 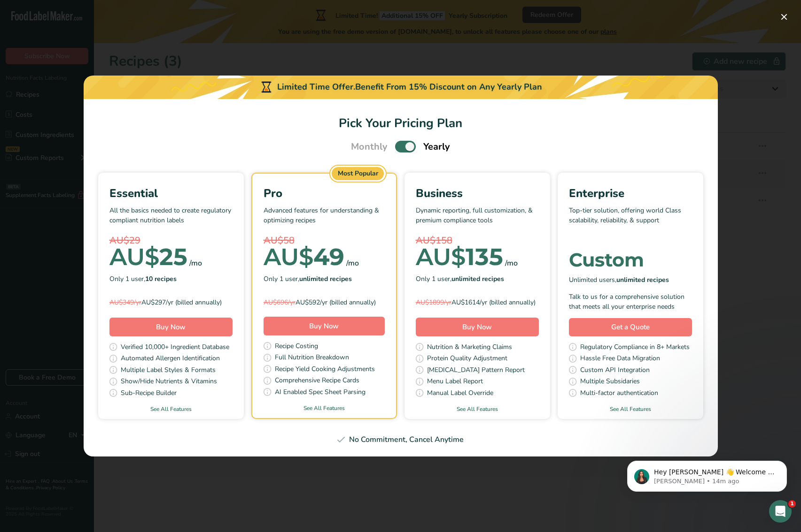 What do you see at coordinates (324, 193) in the screenshot?
I see `div: Pro` at bounding box center [324, 193].